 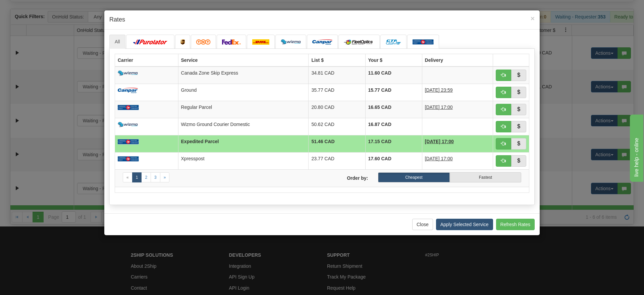 What do you see at coordinates (322, 20) in the screenshot?
I see `h4: Rates` at bounding box center [322, 20].